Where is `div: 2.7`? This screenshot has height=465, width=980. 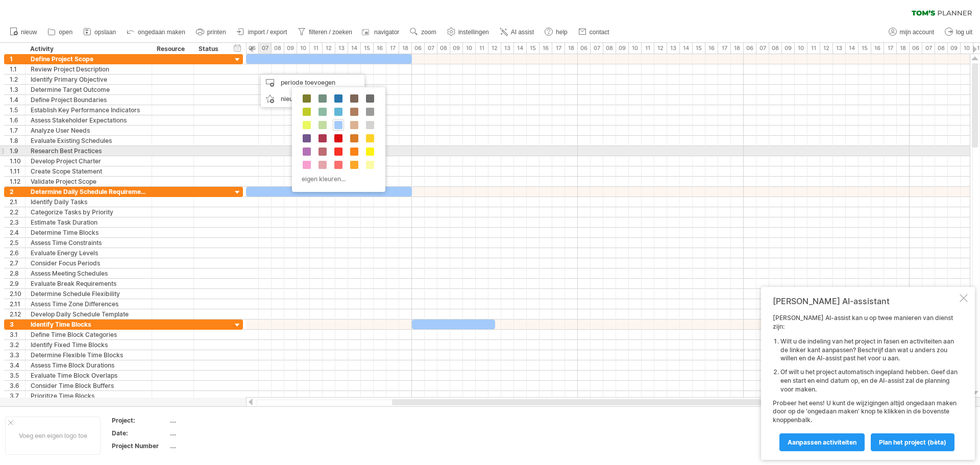
div: 2.7 is located at coordinates (18, 263).